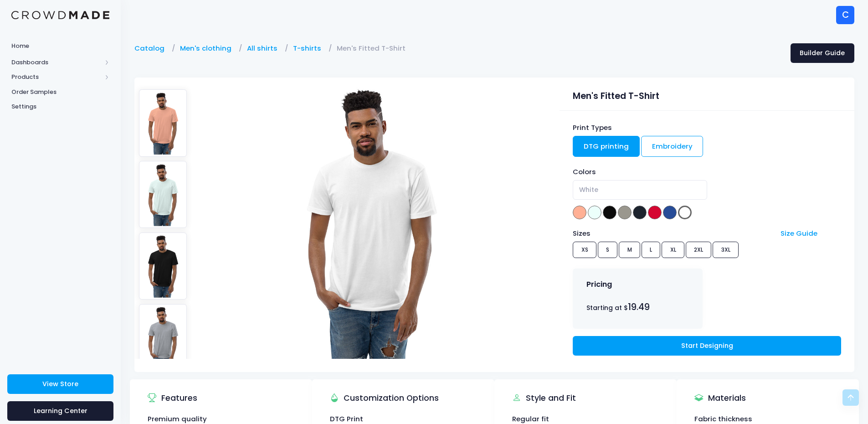 The image size is (868, 424). Describe the element at coordinates (57, 77) in the screenshot. I see `span: Products` at that location.